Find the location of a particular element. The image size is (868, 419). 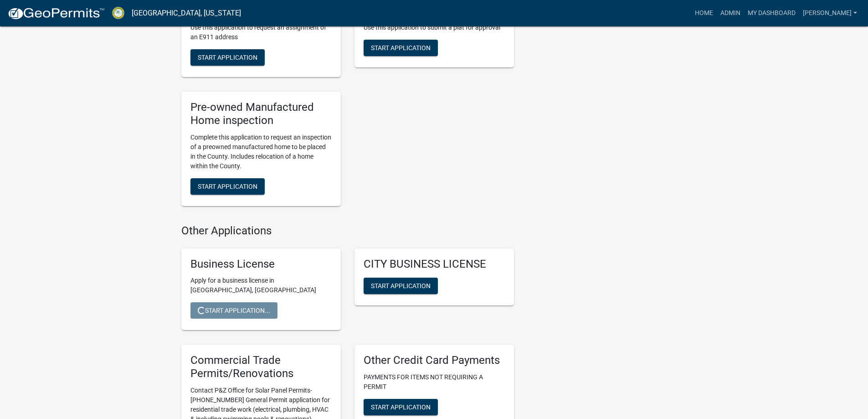

p: PAYMENTS FOR ITEMS NOT REQUIRING A PERMIT is located at coordinates (434, 382).